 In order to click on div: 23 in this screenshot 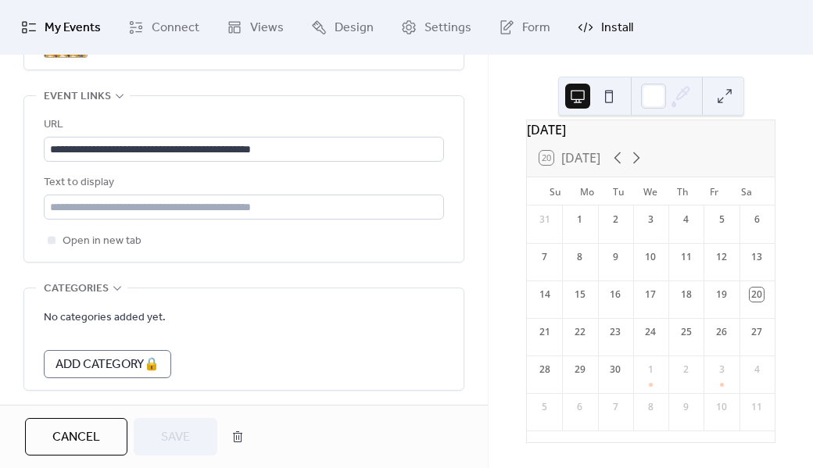, I will do `click(615, 332)`.